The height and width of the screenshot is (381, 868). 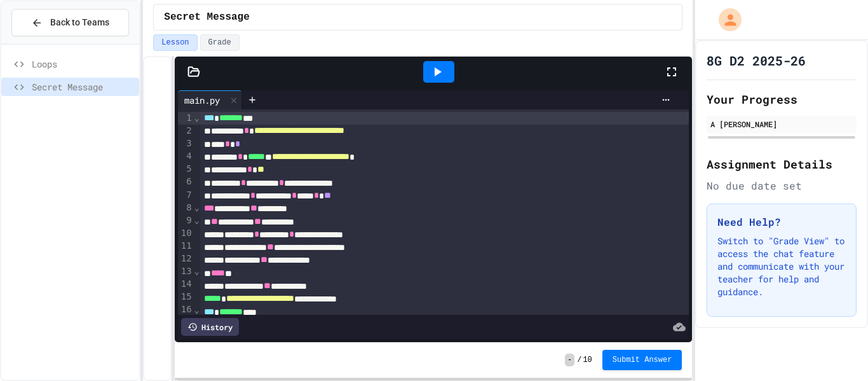 I want to click on div: 1, so click(x=186, y=118).